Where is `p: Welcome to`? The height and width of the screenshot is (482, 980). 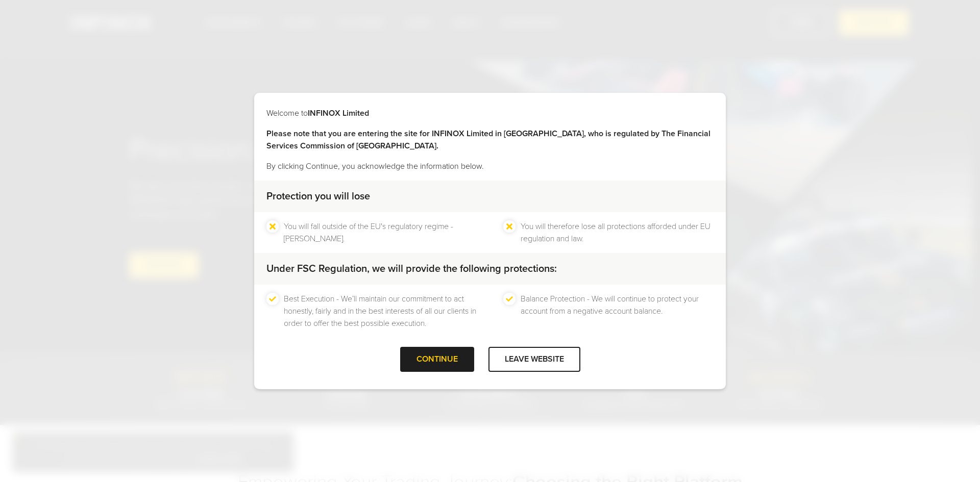 p: Welcome to is located at coordinates (490, 113).